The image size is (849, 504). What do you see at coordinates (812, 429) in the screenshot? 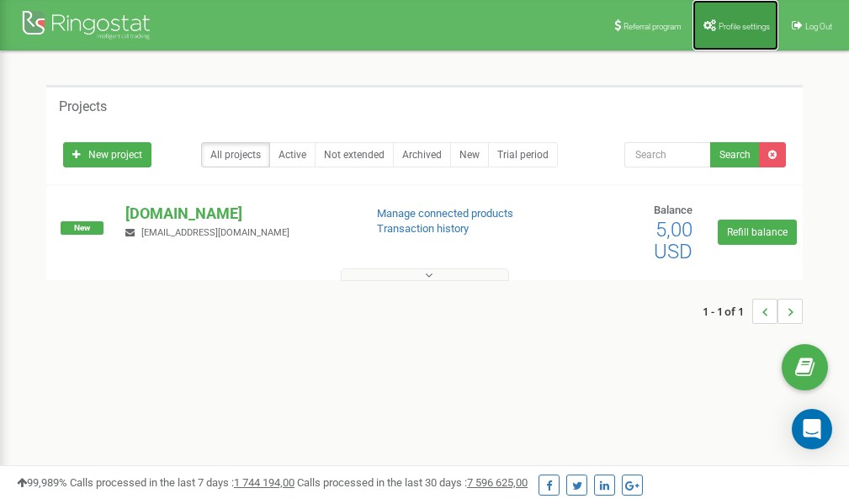
I see `div: Open Intercom Messenger` at bounding box center [812, 429].